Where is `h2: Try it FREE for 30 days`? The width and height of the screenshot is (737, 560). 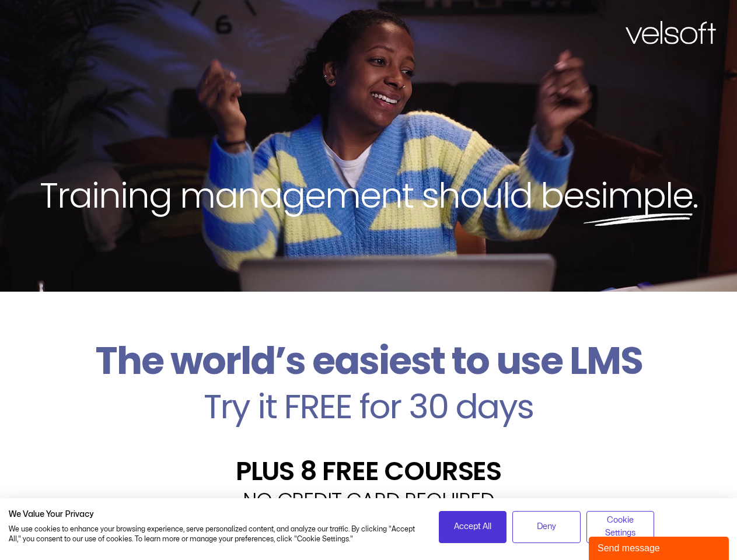
h2: Try it FREE for 30 days is located at coordinates (368, 407).